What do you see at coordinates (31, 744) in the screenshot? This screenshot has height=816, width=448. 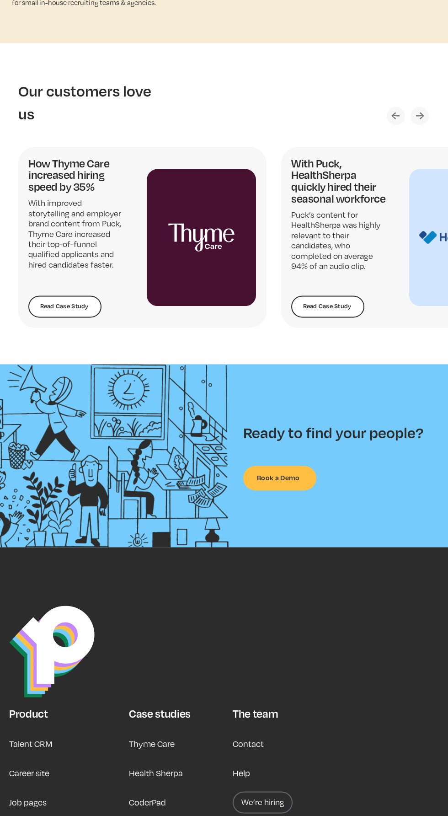 I see `a: Talent CRM` at bounding box center [31, 744].